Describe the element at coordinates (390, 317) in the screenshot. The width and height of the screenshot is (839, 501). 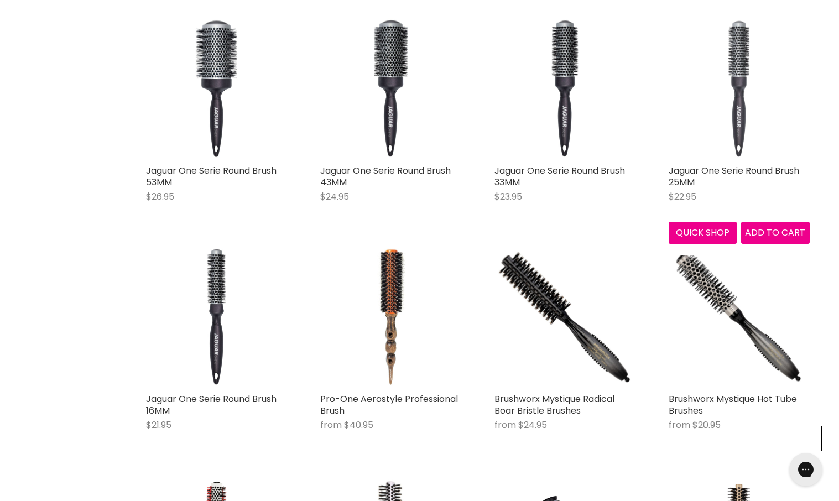
I see `img: Pro-One Aerostyle Professional Brush` at that location.